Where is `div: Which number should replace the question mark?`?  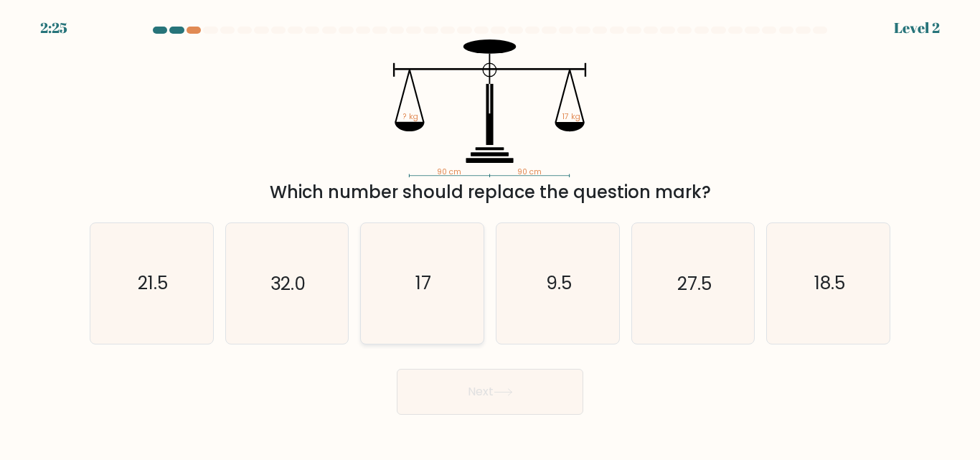
div: Which number should replace the question mark? is located at coordinates (490, 192).